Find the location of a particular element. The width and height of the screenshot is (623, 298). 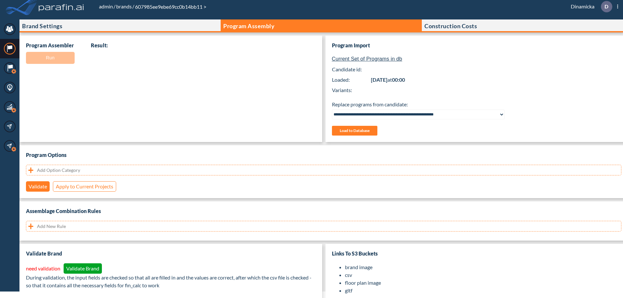

button: Program Assembly is located at coordinates (321, 26).